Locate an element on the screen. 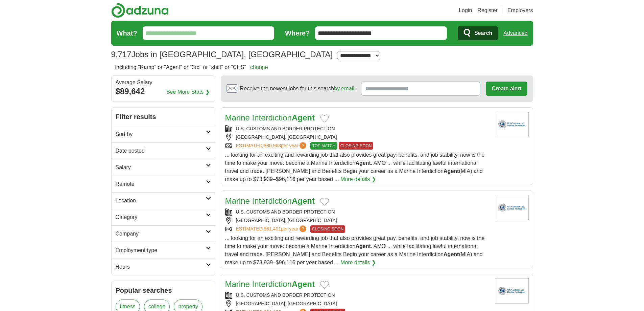 Image resolution: width=644 pixels, height=311 pixels. h2: Sort by is located at coordinates (161, 134).